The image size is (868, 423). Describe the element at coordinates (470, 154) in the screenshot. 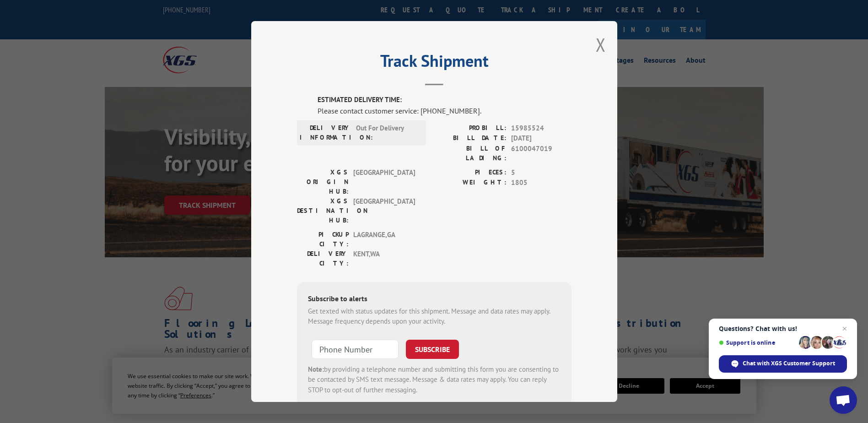

I see `label: BILL OF LADING:` at that location.